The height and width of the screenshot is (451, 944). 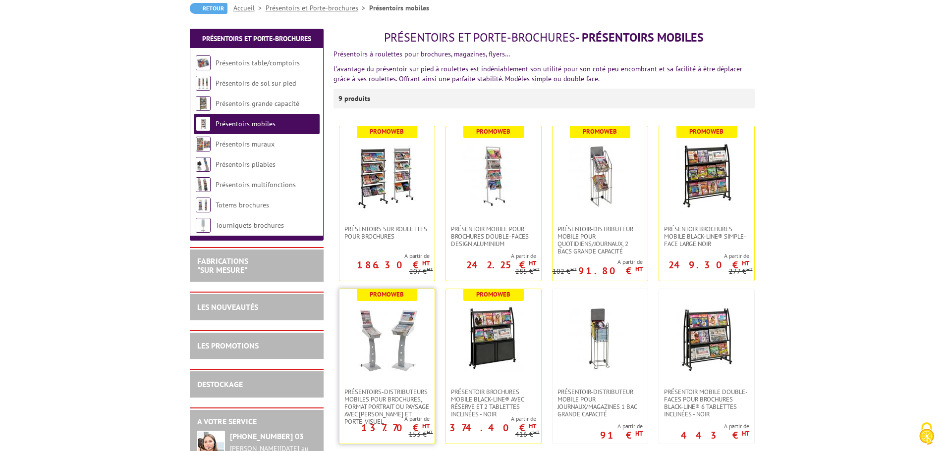 What do you see at coordinates (209, 8) in the screenshot?
I see `a: Retour` at bounding box center [209, 8].